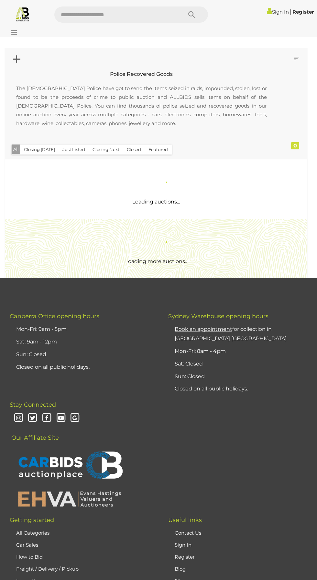 Image resolution: width=317 pixels, height=580 pixels. I want to click on button: Just Listed, so click(74, 149).